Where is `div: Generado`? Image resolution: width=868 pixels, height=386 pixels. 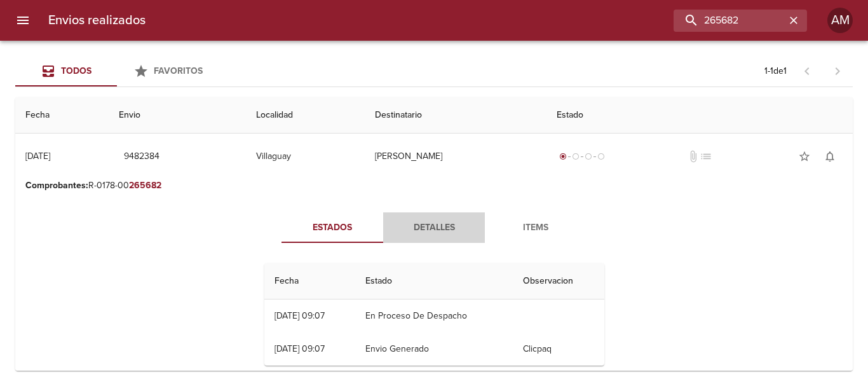
div: Generado is located at coordinates (582, 156).